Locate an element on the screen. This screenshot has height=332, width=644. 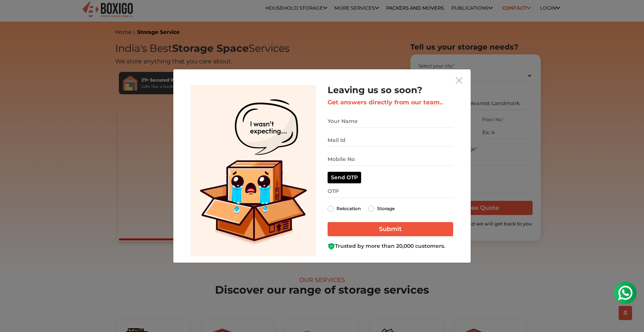
label: Relocation is located at coordinates (348, 209).